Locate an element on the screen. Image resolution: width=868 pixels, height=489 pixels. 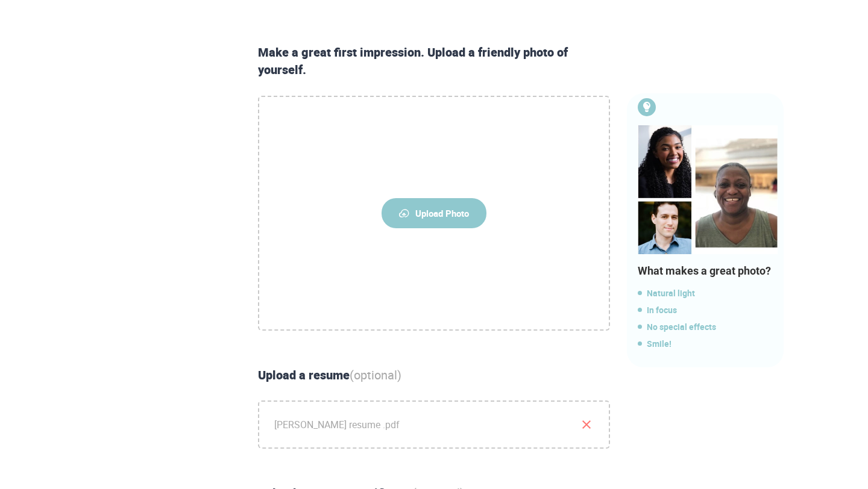
span: (optional) is located at coordinates (375, 375).